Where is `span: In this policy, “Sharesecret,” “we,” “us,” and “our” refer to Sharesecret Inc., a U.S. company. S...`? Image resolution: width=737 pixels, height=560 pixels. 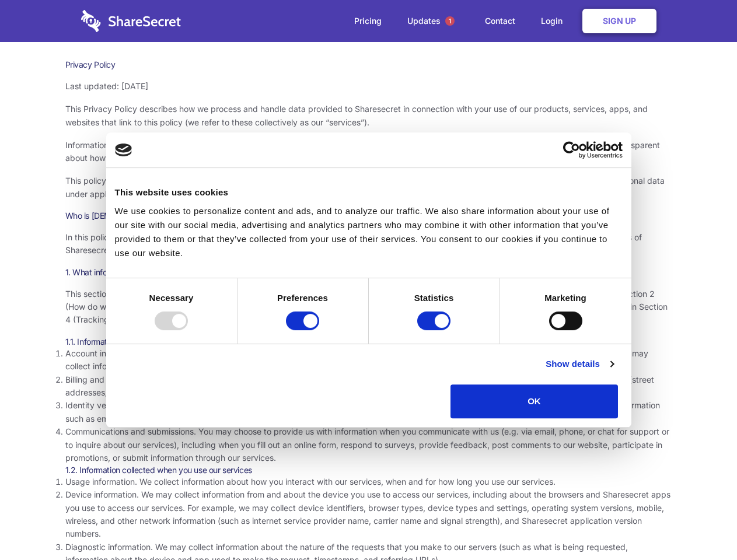 span: In this policy, “Sharesecret,” “we,” “us,” and “our” refer to Sharesecret Inc., a U.S. company. S... is located at coordinates (354, 244).